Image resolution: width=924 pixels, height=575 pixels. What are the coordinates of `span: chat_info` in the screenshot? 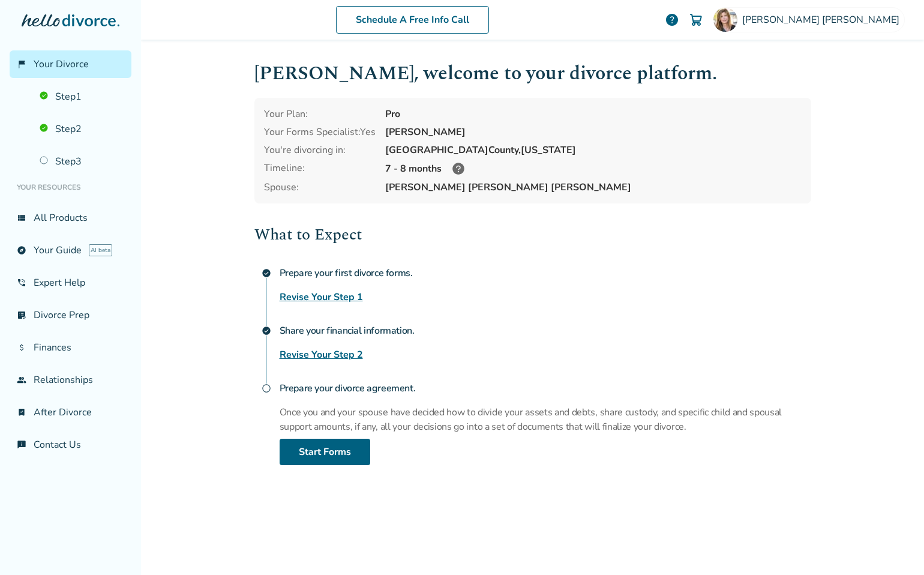 It's located at (22, 445).